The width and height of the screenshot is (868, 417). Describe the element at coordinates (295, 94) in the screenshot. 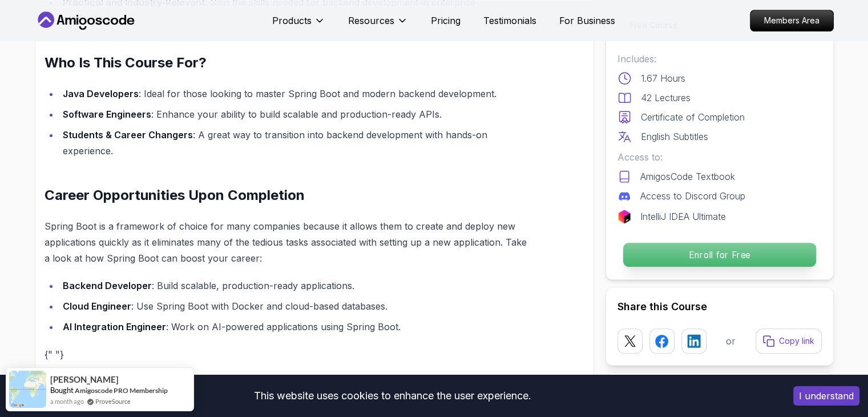

I see `li: : Ideal for those looking to master Spring Boot and modern backend development.` at that location.